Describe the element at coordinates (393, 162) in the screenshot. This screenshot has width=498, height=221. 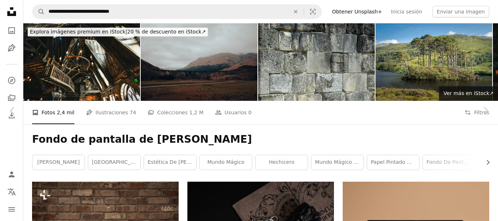
I see `a: Papel pintado de Hogwarts` at that location.